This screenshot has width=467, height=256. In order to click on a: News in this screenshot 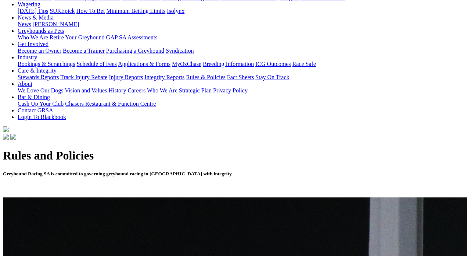, I will do `click(24, 24)`.